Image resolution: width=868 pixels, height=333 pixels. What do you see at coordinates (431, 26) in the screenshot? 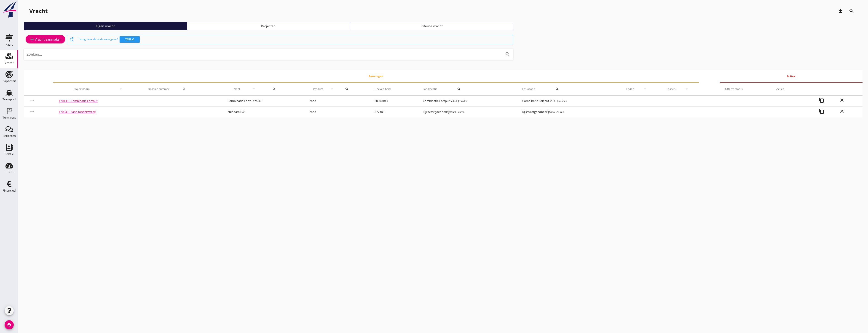
I see `div: Externe vracht` at bounding box center [431, 26].